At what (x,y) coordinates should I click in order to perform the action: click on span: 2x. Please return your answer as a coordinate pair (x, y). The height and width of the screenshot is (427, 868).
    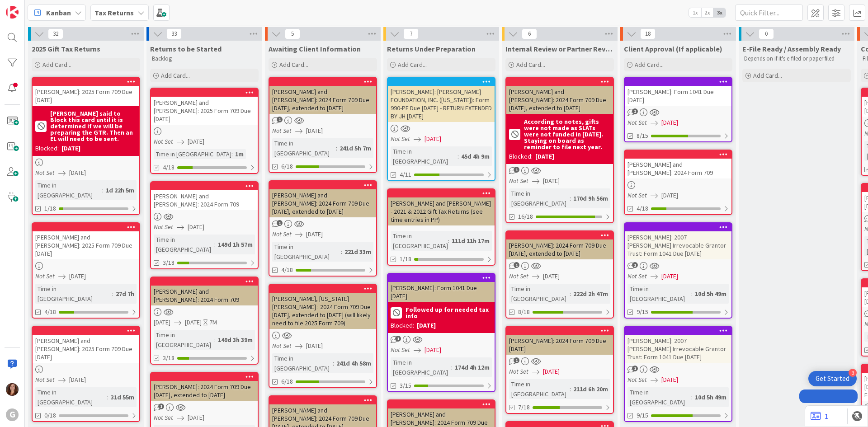
    Looking at the image, I should click on (706, 13).